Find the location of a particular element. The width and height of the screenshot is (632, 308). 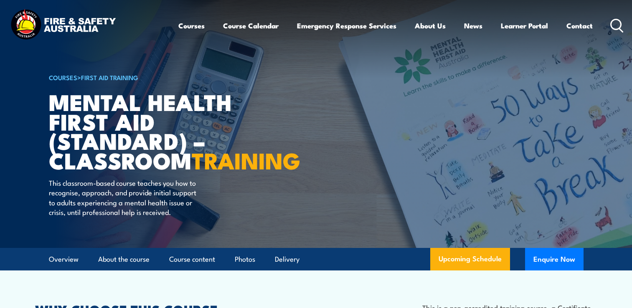

p: This classroom-based course teaches you how to recognise, approach, and provide initial support t... is located at coordinates (125, 198).